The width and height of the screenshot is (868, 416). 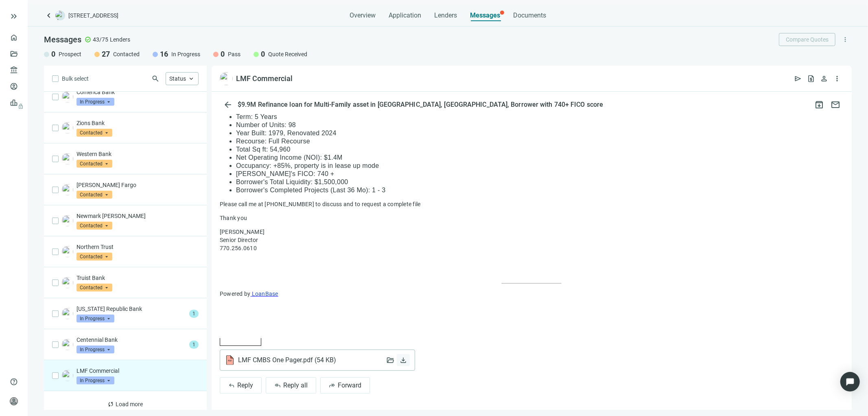 What do you see at coordinates (811, 79) in the screenshot?
I see `span: request_quote` at bounding box center [811, 79].